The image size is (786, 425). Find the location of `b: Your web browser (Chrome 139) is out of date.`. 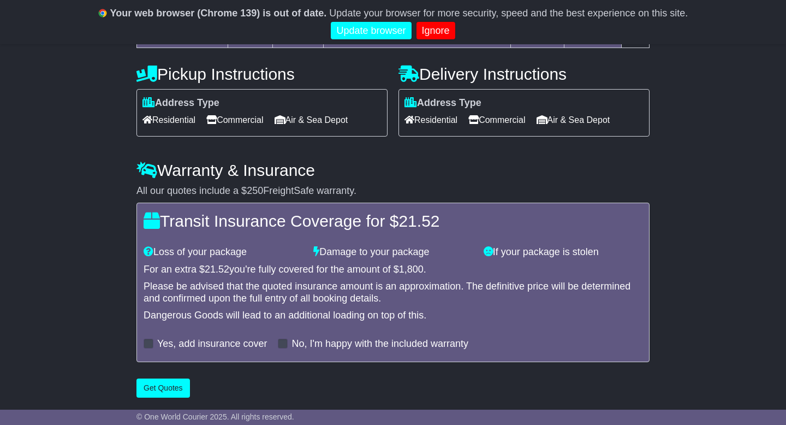

b: Your web browser (Chrome 139) is out of date. is located at coordinates (218, 13).